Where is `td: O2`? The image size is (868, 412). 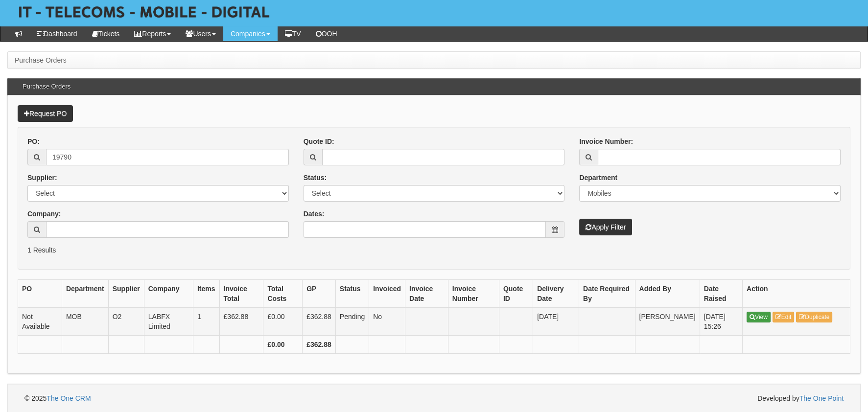 td: O2 is located at coordinates (126, 321).